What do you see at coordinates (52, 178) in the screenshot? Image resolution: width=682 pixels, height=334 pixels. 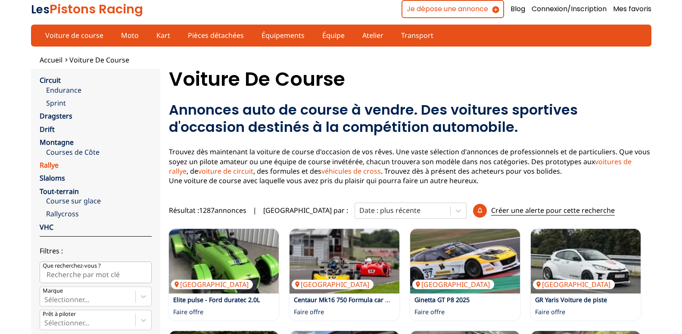 I see `a: Slaloms` at bounding box center [52, 178].